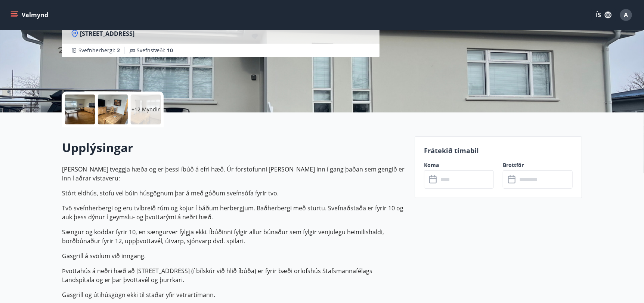  What do you see at coordinates (234, 236) in the screenshot?
I see `p: Sængur og koddar fyrir 10, en sængurver fylgja ekki. Íbúðinni fylgir allur búnaður sem fylgir ven...` at bounding box center [234, 236].